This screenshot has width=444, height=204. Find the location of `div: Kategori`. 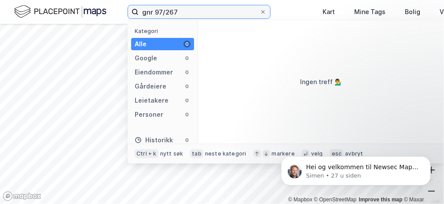

div: Kategori is located at coordinates (164, 31).